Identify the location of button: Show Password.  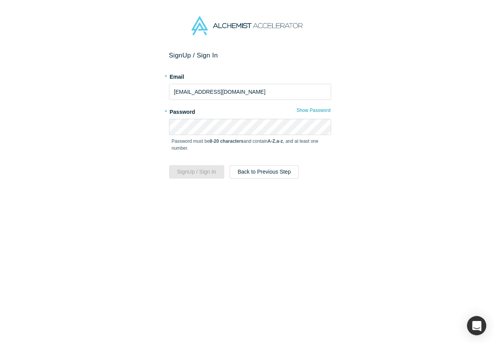
(314, 110).